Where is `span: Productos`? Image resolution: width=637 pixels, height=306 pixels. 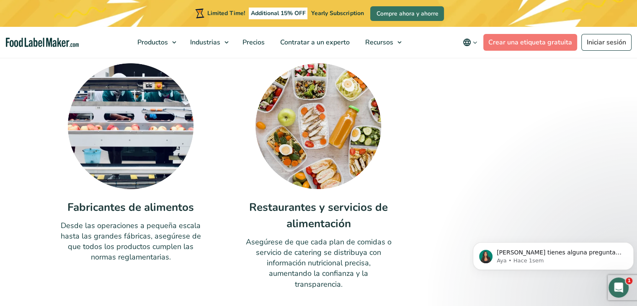 span: Productos is located at coordinates (152, 42).